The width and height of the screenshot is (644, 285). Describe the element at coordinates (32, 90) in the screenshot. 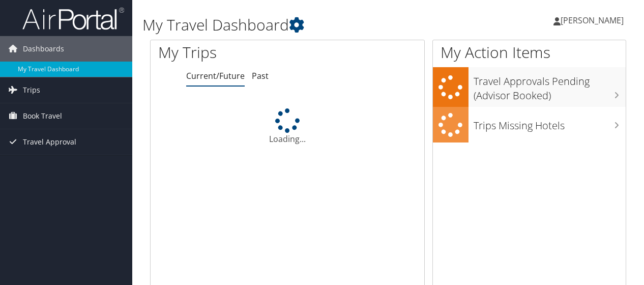

I see `span: Trips` at that location.